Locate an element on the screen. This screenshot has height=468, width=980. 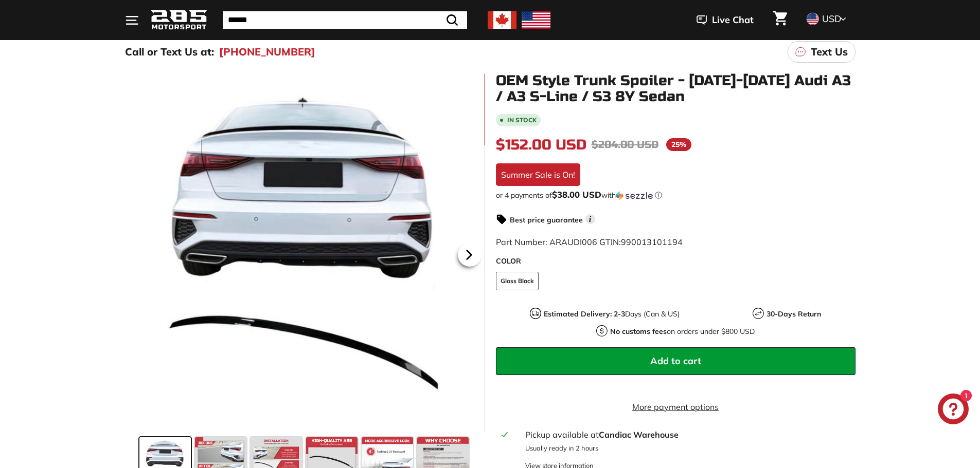
b: In stock is located at coordinates (522, 120).